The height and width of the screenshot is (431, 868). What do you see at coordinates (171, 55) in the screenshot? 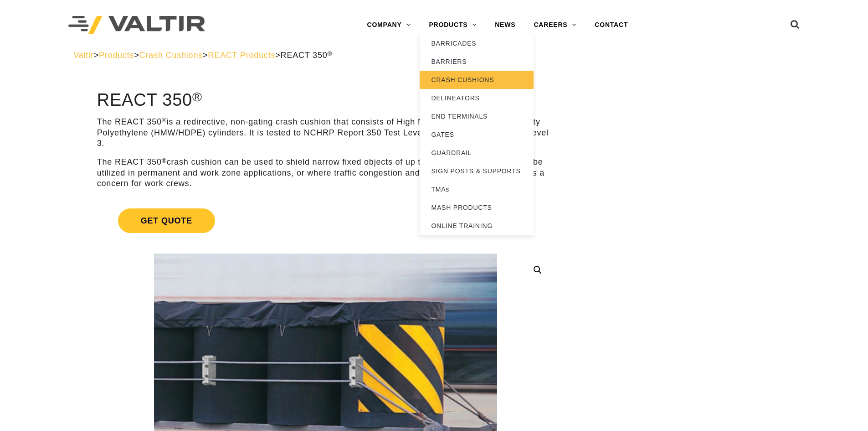
I see `span: Crash Cushions` at bounding box center [171, 55].